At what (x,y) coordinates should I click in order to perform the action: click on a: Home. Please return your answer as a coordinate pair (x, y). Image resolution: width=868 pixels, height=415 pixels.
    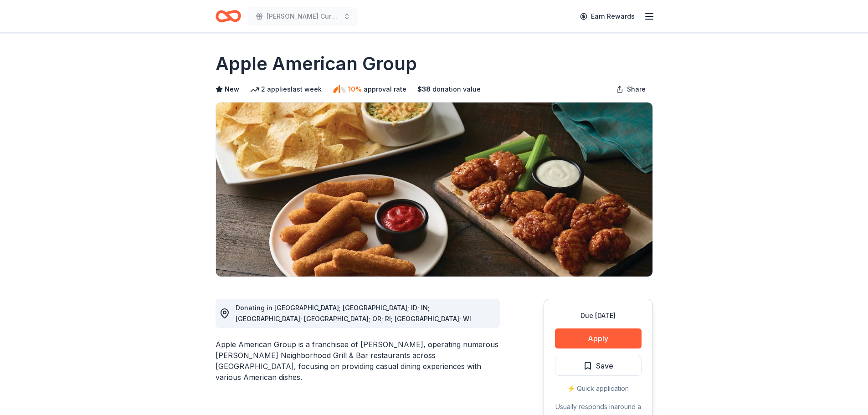
    Looking at the image, I should click on (228, 16).